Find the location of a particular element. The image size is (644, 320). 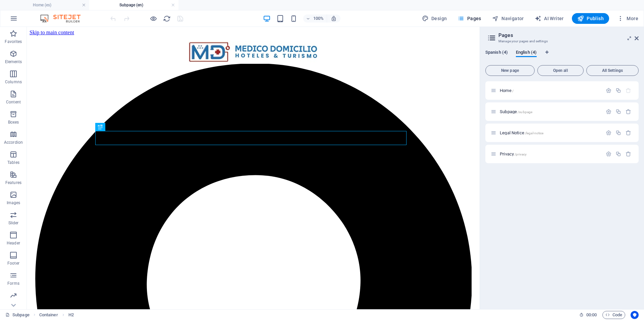

img: Editor Logo is located at coordinates (64, 18).